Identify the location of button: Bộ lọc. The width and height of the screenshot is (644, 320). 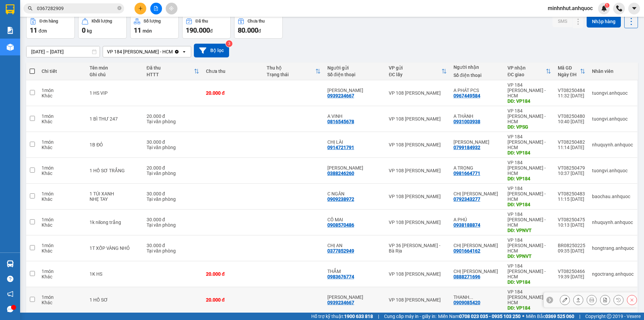
(211, 50).